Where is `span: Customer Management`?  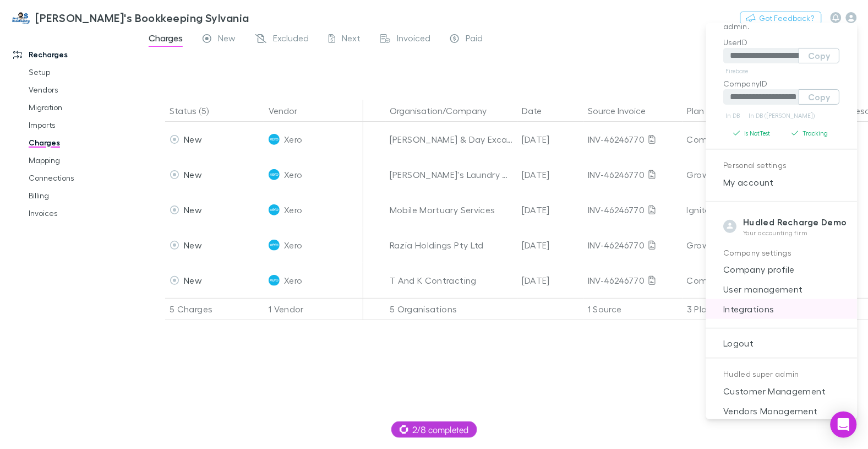 span: Customer Management is located at coordinates (782, 391).